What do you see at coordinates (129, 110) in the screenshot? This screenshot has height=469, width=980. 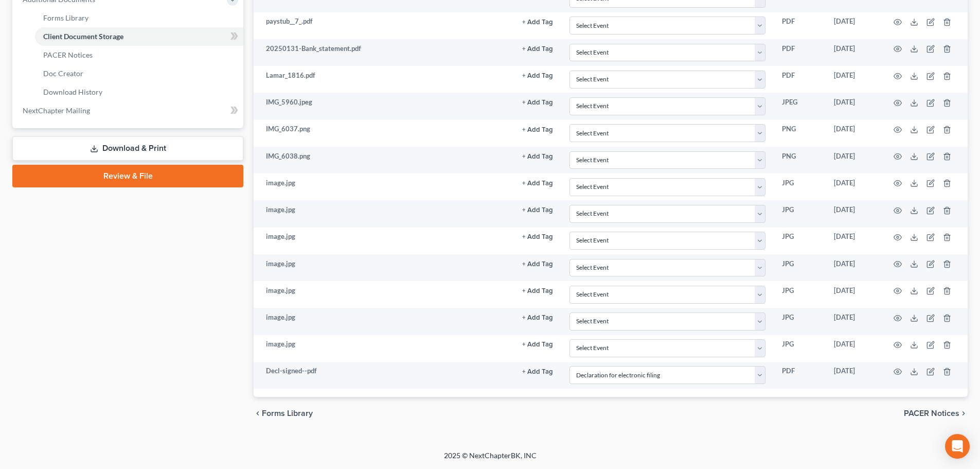 I see `a: NextChapter Mailing` at bounding box center [129, 110].